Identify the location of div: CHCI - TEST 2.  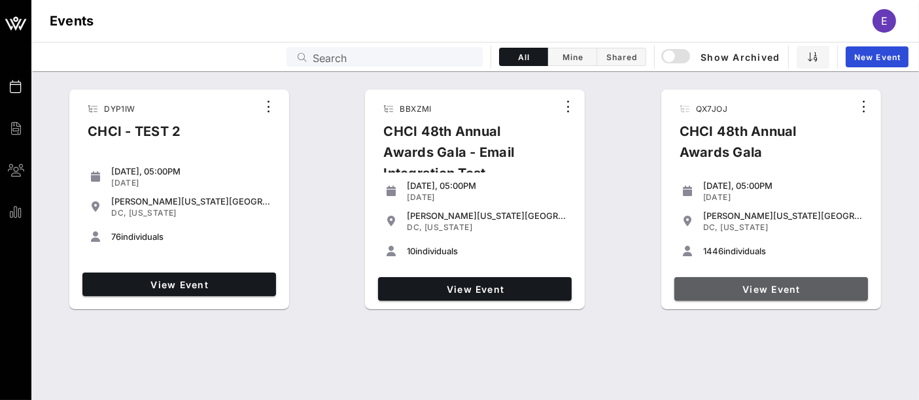
(134, 137).